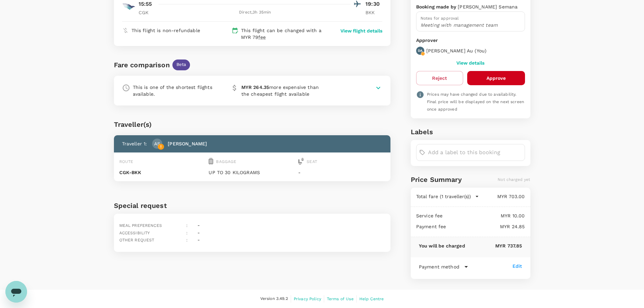  What do you see at coordinates (496, 78) in the screenshot?
I see `button: Approve` at bounding box center [496, 78].